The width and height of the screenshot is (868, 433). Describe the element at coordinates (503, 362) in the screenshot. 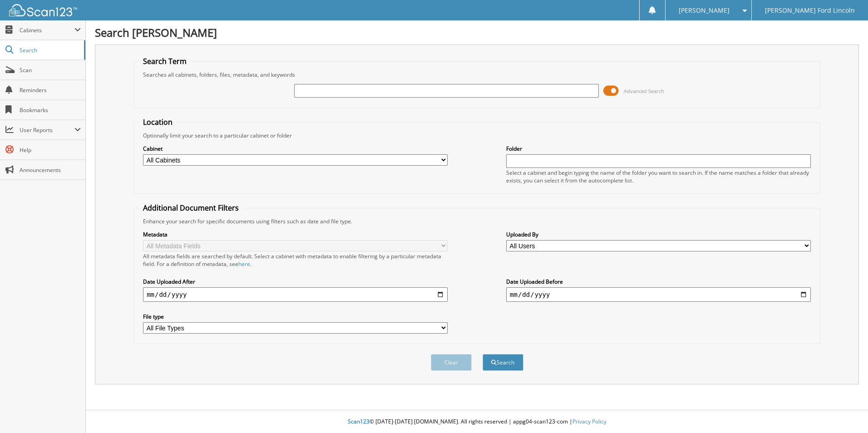

I see `button: Search` at that location.